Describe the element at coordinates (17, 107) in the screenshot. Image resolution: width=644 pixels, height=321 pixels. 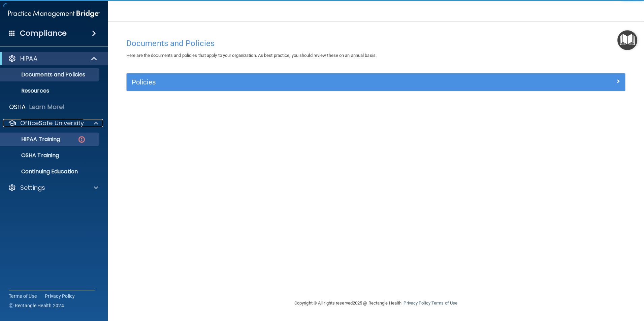
I see `p: OSHA` at that location.